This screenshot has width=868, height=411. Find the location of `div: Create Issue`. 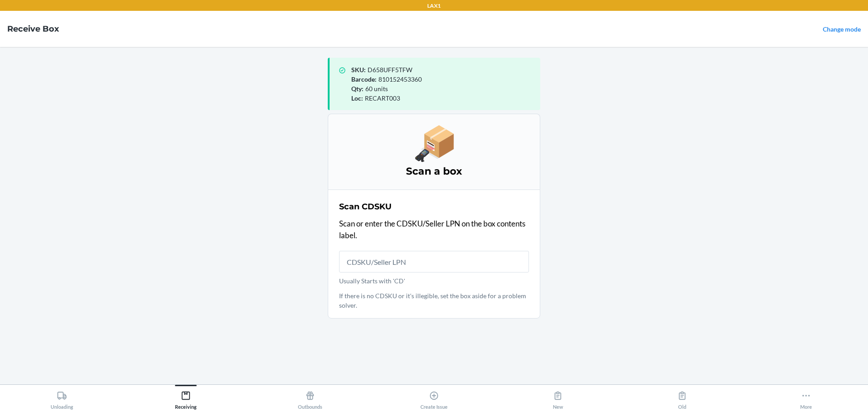

div: Create Issue is located at coordinates (434, 398).